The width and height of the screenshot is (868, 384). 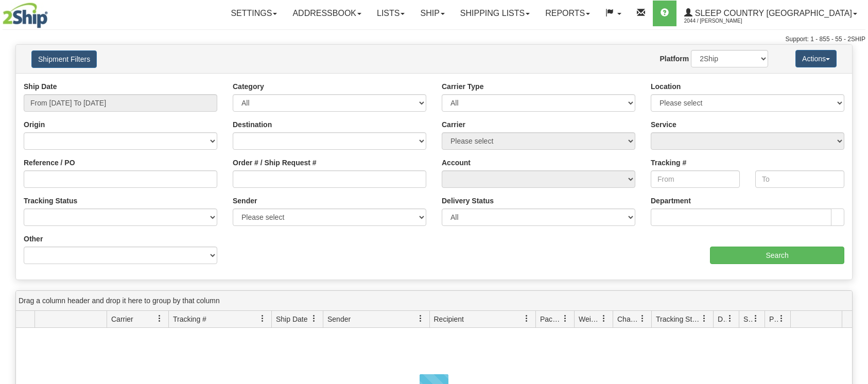 I want to click on button: Actions, so click(x=816, y=59).